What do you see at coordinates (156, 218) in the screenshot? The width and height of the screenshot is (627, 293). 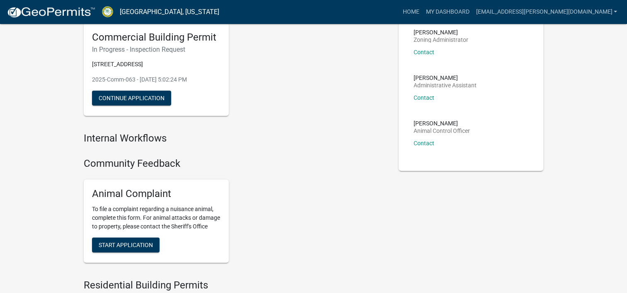 I see `p: To file a complaint regarding a nuisance animal, complete this form. For animal attacks or damage...` at bounding box center [156, 218].